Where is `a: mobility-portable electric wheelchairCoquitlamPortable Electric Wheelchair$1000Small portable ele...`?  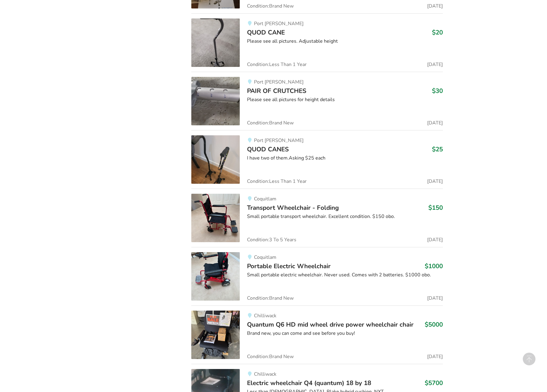
a: mobility-portable electric wheelchairCoquitlamPortable Electric Wheelchair$1000Small portable ele... is located at coordinates (317, 276).